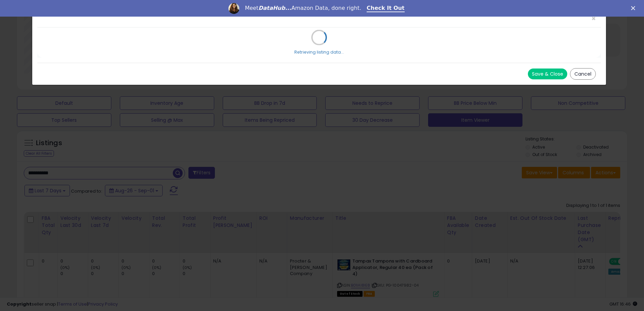 Image resolution: width=644 pixels, height=311 pixels. Describe the element at coordinates (274, 8) in the screenshot. I see `i: DataHub...` at that location.